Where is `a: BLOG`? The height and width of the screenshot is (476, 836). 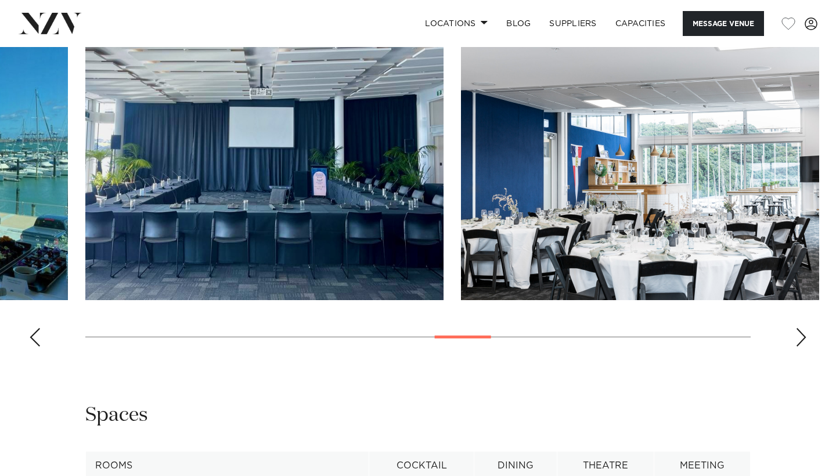 a: BLOG is located at coordinates (518, 23).